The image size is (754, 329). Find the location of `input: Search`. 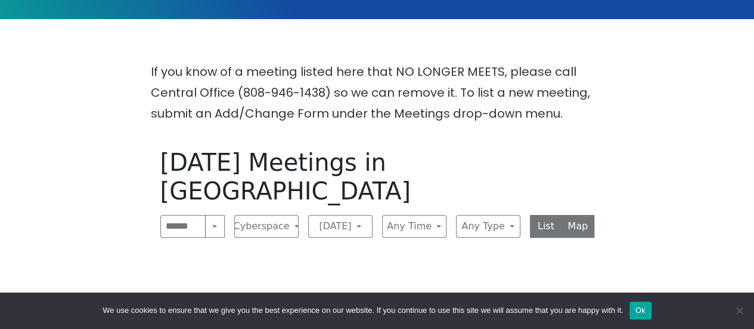

input: Search is located at coordinates (183, 226).